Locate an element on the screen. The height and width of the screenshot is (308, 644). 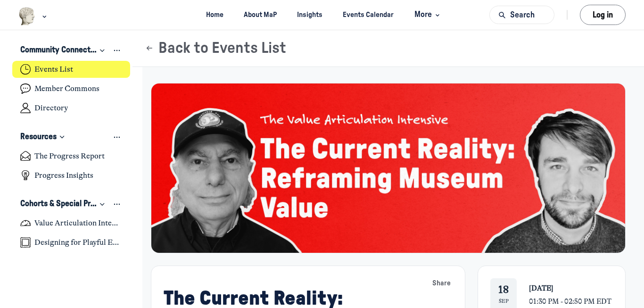
h3: Cohorts & Special Projects is located at coordinates (59, 204).